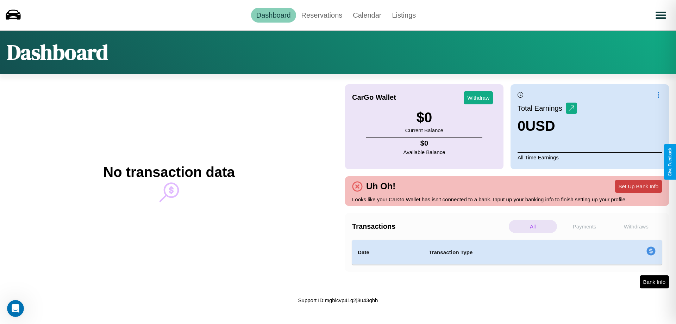 The height and width of the screenshot is (324, 676). I want to click on h4: Uh Oh!, so click(381, 186).